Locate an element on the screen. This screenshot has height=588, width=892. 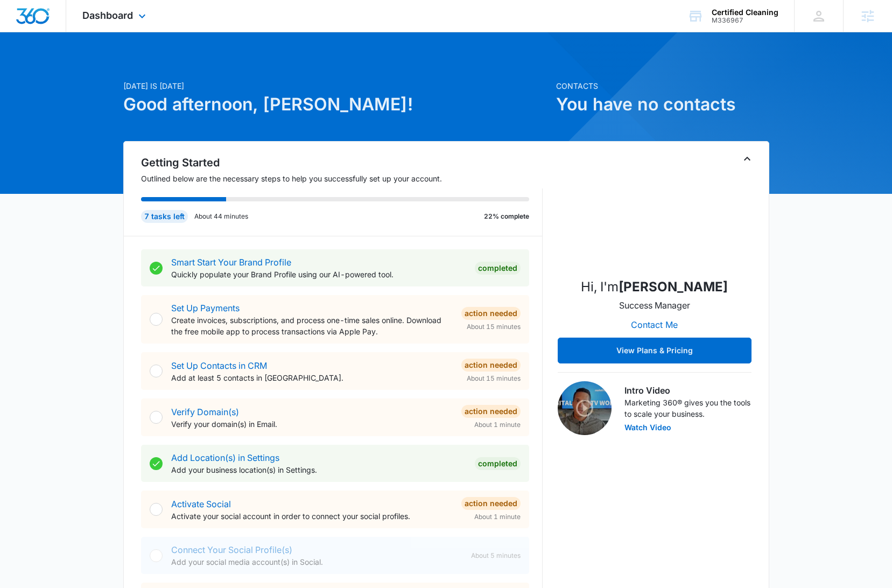
p: Quickly populate your Brand Profile using our AI-powered tool. is located at coordinates (318, 274).